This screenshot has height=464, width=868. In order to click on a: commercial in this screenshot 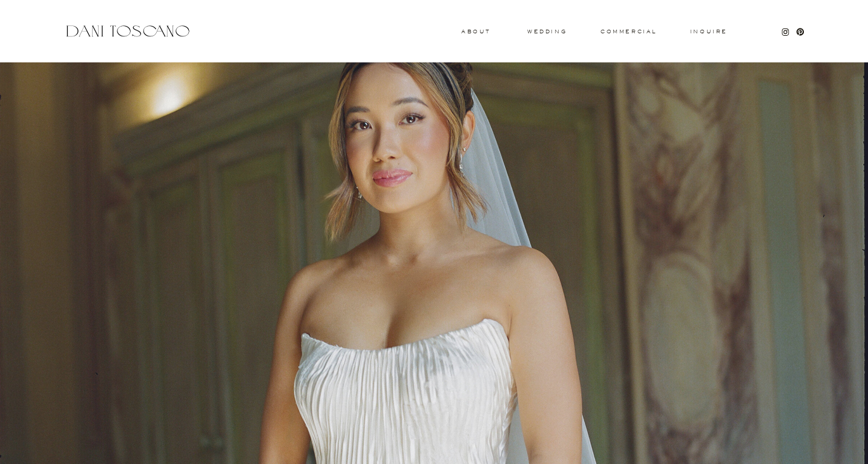, I will do `click(628, 32)`.